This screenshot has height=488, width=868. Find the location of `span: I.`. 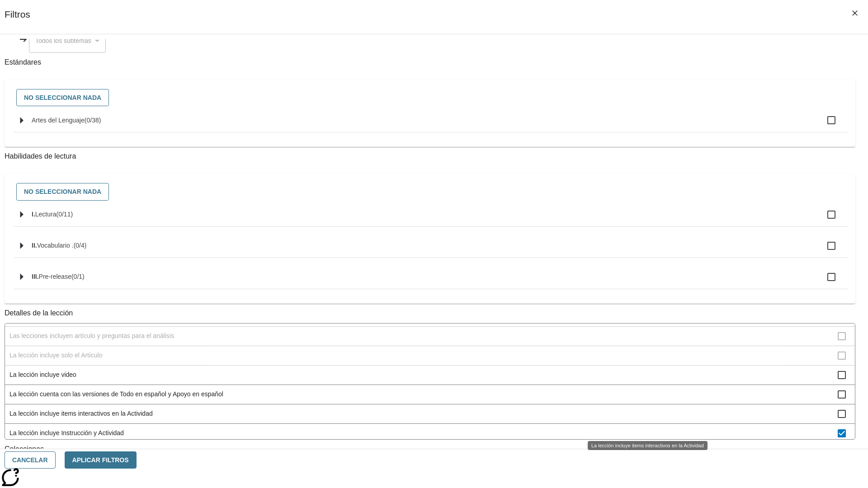

span: I. is located at coordinates (33, 214).